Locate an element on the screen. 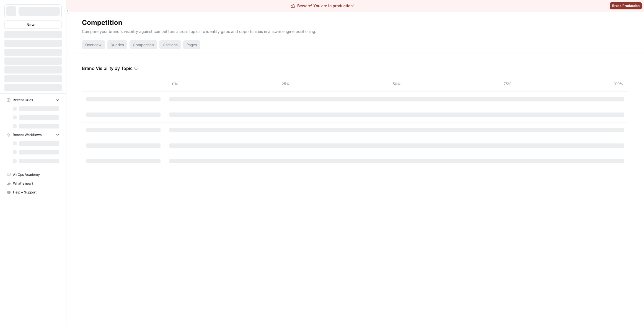 Image resolution: width=644 pixels, height=325 pixels. div: Pages is located at coordinates (192, 45).